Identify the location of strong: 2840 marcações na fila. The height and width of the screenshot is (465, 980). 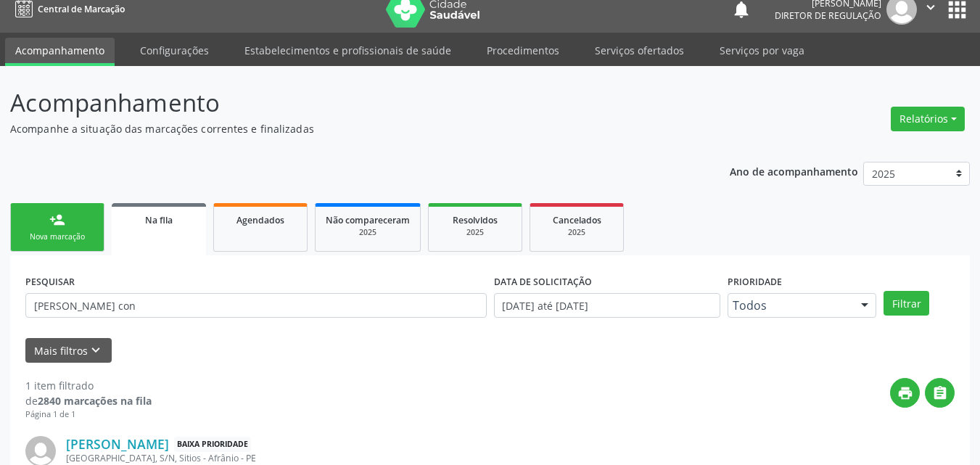
(94, 401).